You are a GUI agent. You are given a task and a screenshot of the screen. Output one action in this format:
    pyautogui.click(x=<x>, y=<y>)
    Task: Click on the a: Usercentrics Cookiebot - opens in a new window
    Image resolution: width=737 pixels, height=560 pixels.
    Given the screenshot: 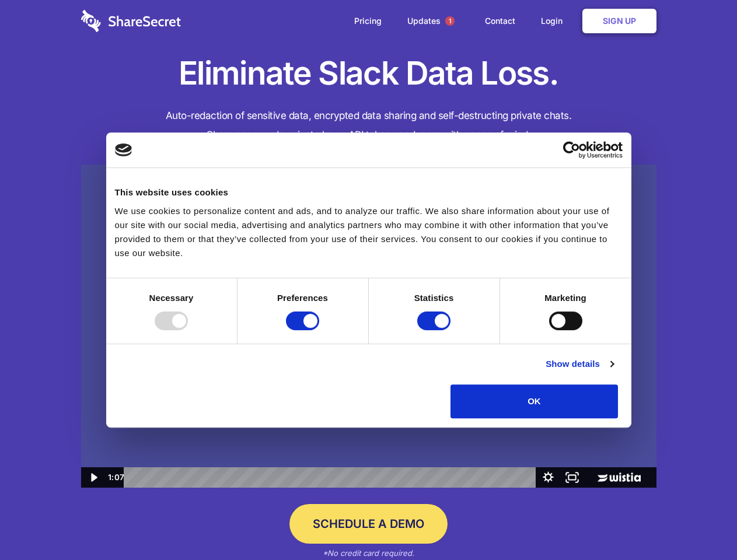 What is the action you would take?
    pyautogui.click(x=572, y=150)
    